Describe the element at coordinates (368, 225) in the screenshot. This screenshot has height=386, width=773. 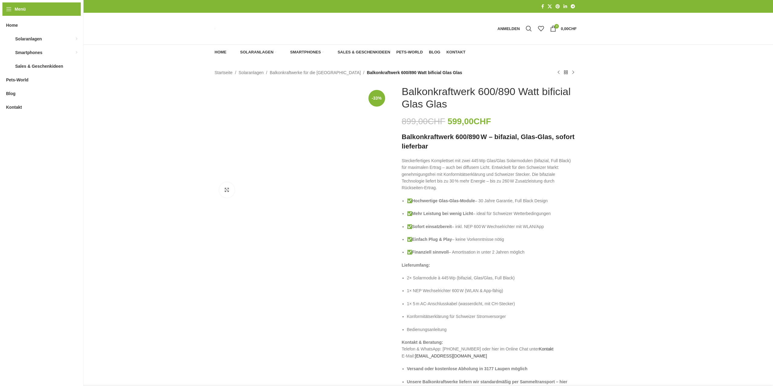
I see `img: Balkonkraftwerk 600/890 Watt bificial Glas Glas – Bild 4` at that location.